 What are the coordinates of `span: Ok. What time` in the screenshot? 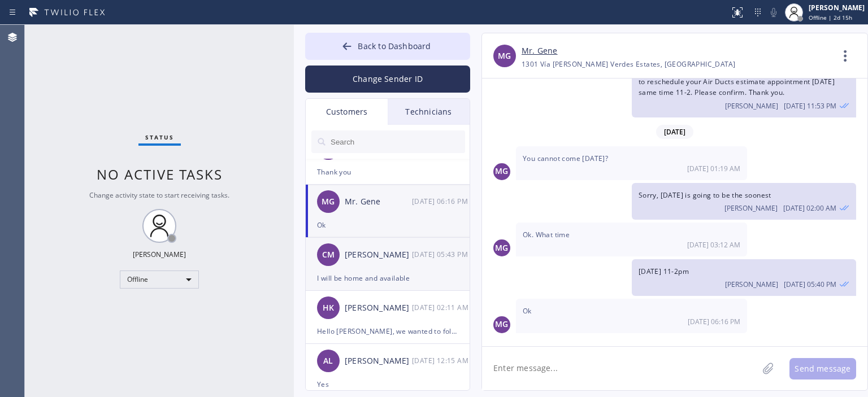 It's located at (546, 234).